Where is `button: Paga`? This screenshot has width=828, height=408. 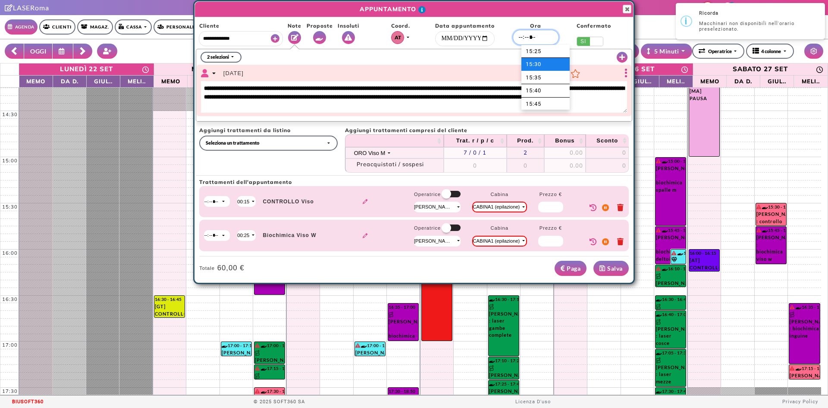 button: Paga is located at coordinates (571, 268).